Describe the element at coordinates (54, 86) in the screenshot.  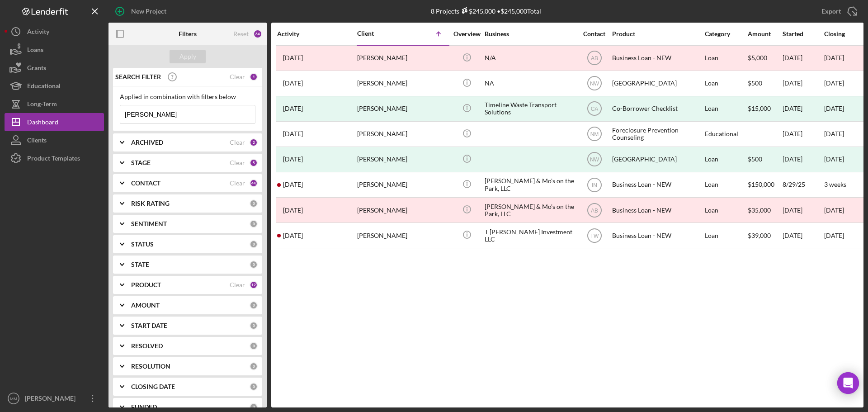
I see `button: Educational` at that location.